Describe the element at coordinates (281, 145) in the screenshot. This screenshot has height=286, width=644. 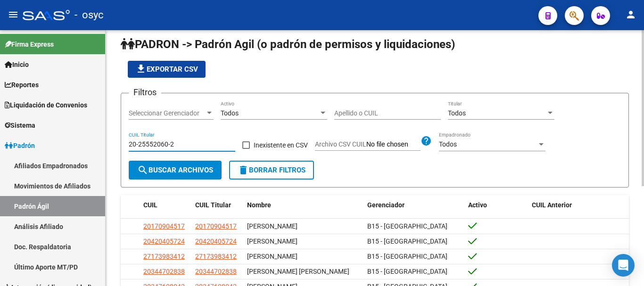
I see `span: Inexistente en CSV` at that location.